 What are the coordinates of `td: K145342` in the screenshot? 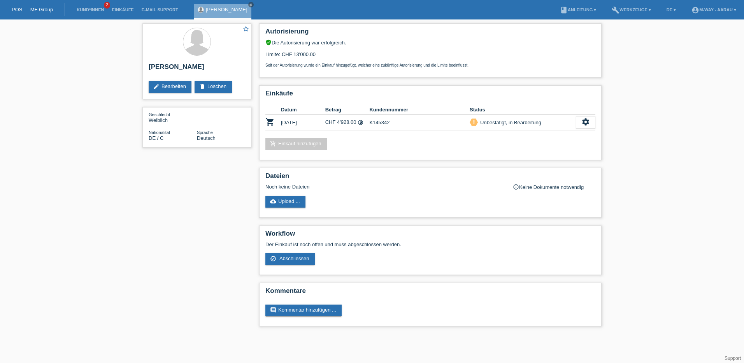 It's located at (419, 122).